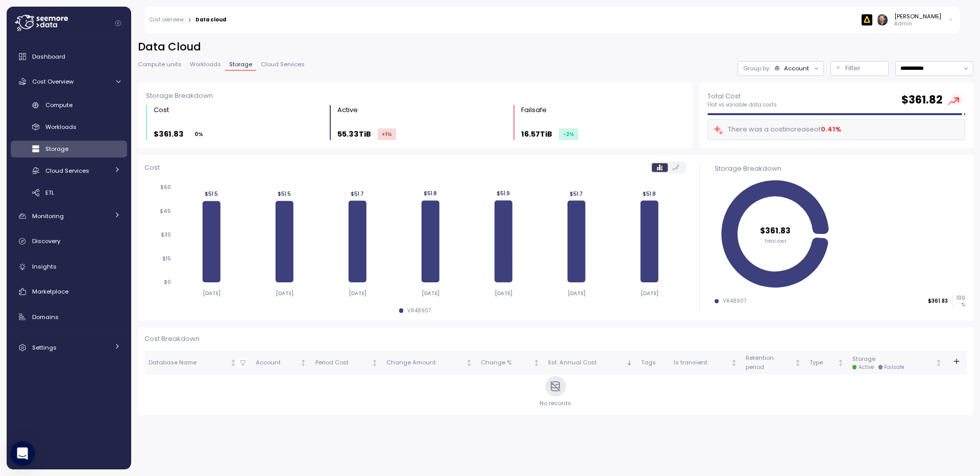 This screenshot has width=980, height=476. Describe the element at coordinates (425, 363) in the screenshot. I see `div: Change Amount` at that location.